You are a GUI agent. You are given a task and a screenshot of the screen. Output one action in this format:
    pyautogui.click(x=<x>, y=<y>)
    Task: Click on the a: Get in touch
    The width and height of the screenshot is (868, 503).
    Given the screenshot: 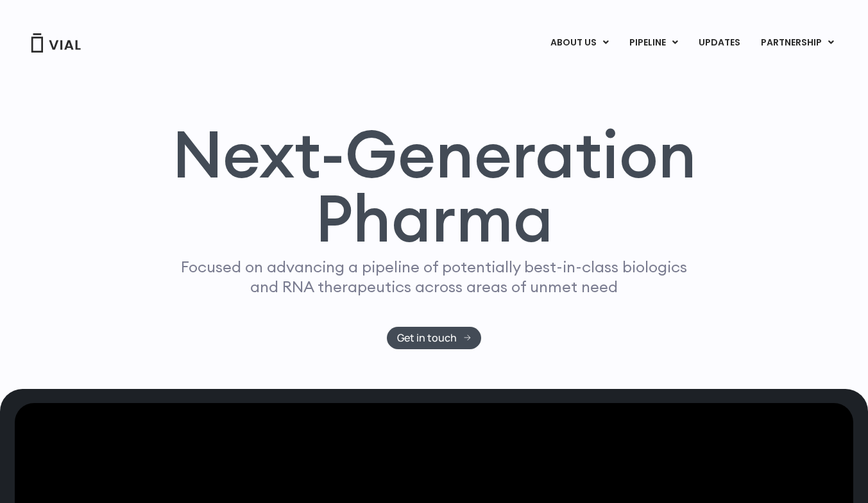 What is the action you would take?
    pyautogui.click(x=433, y=338)
    